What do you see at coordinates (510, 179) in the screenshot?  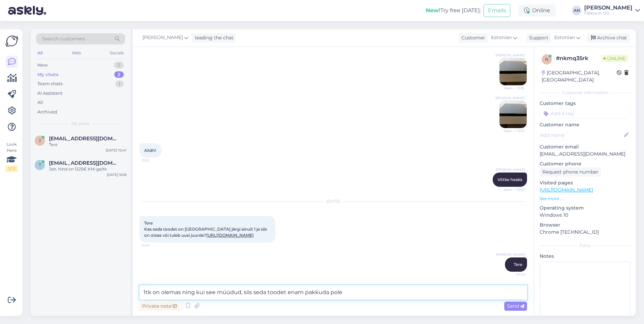 I see `span: Võtke heaks` at bounding box center [510, 179].